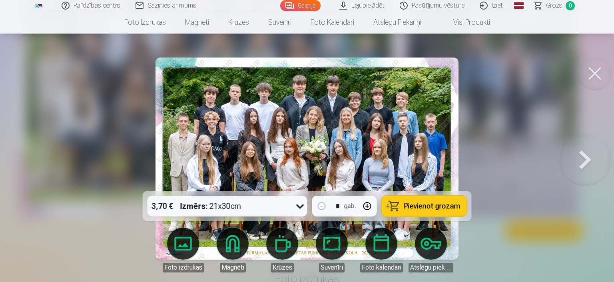 The height and width of the screenshot is (282, 614). What do you see at coordinates (554, 6) in the screenshot?
I see `span: Grozs` at bounding box center [554, 6].